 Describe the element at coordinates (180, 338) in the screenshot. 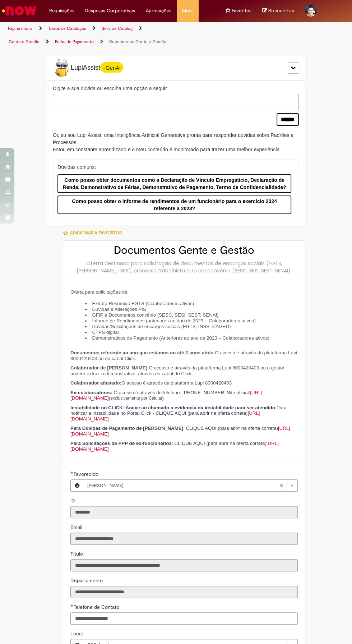

I see `span: Demonstrativos de Pagamento (Anteriores ao ano de 2023 – Colaboradores ativos)` at that location.